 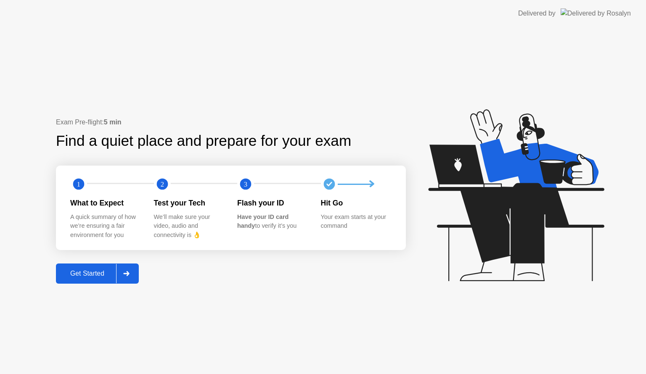 I want to click on b: Have your ID card handy, so click(x=263, y=221).